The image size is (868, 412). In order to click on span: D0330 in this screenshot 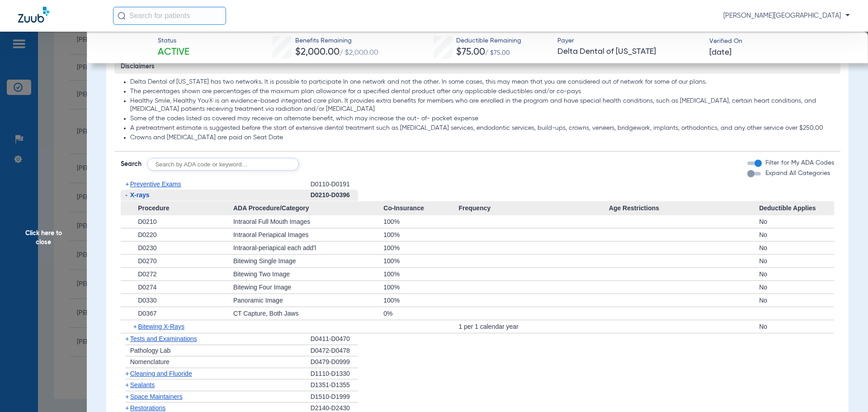, I will do `click(147, 300)`.